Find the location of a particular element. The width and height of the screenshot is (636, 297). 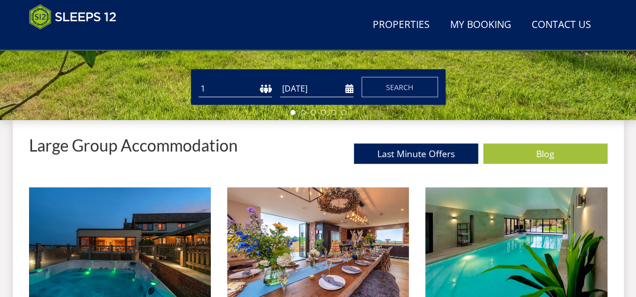

span: Search is located at coordinates (400, 87).